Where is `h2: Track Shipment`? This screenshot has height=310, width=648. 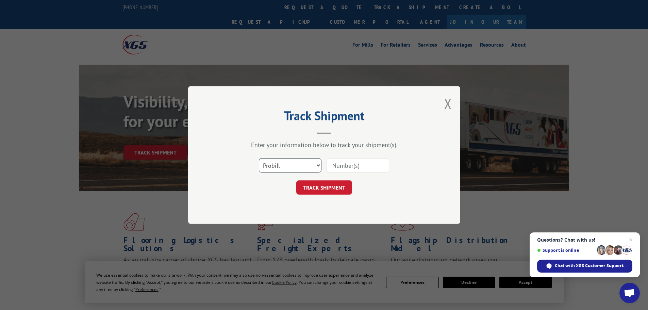
h2: Track Shipment is located at coordinates (324, 117).